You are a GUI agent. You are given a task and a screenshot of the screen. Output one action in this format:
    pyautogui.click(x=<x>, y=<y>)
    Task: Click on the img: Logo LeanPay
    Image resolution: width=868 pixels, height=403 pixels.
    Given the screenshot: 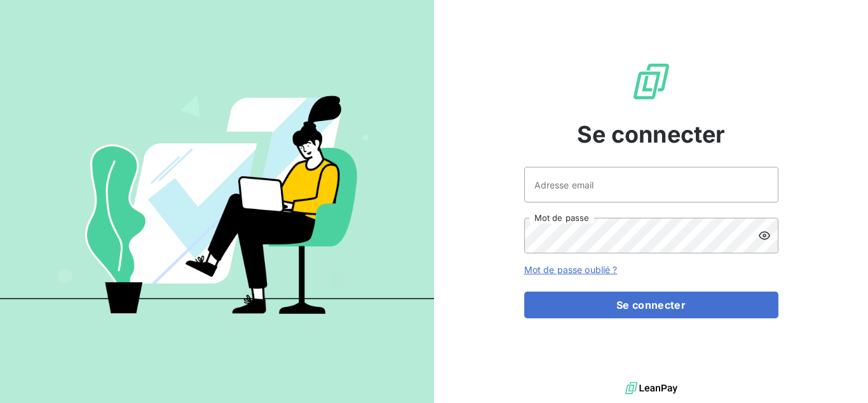 What is the action you would take?
    pyautogui.click(x=651, y=82)
    